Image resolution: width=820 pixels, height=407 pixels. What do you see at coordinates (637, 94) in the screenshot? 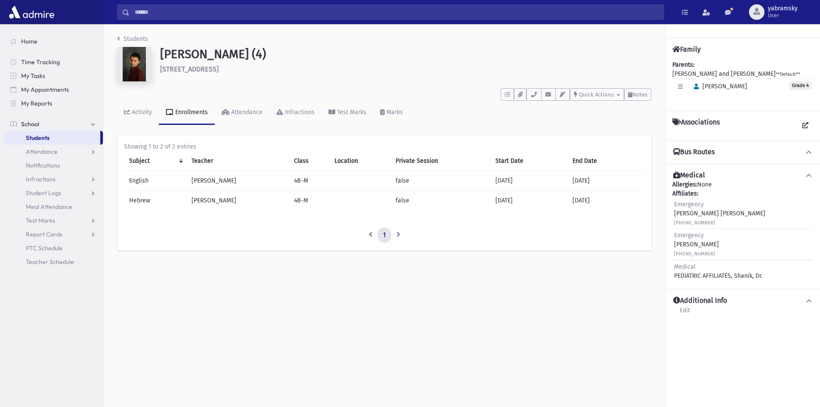
I see `button: Notes` at bounding box center [637, 94].